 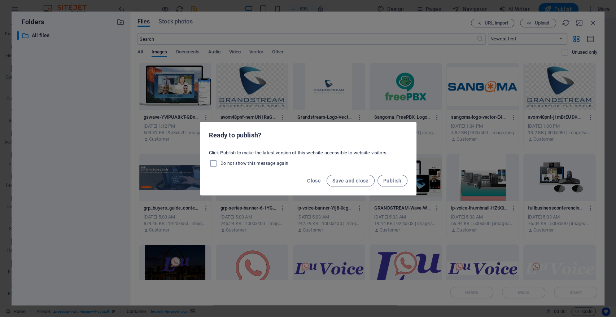 What do you see at coordinates (392, 181) in the screenshot?
I see `button: Publish` at bounding box center [392, 181].